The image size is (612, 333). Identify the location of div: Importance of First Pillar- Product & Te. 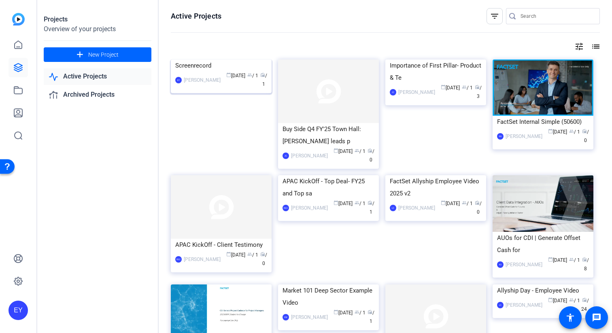
(436, 72).